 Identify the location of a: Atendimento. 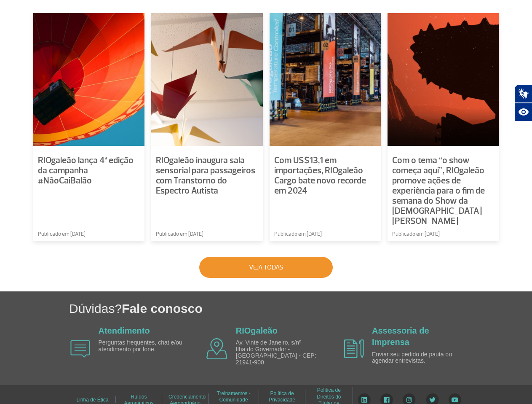
(124, 331).